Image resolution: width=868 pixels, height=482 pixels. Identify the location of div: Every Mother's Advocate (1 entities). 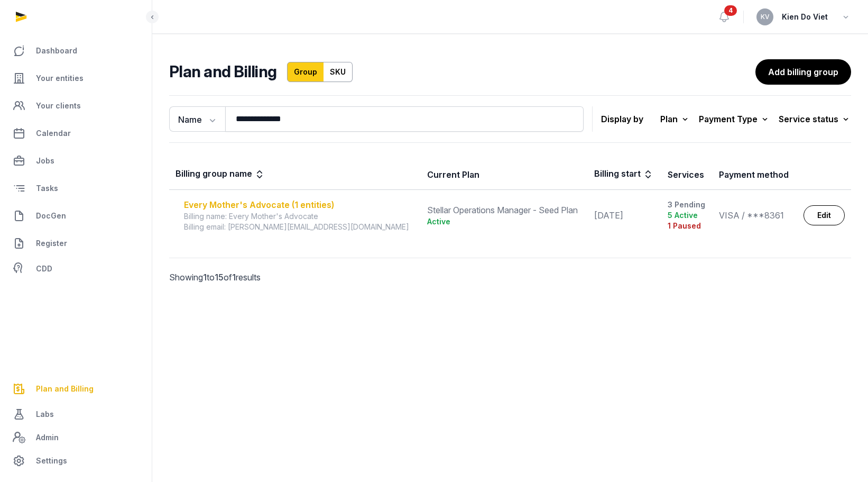
(300, 205).